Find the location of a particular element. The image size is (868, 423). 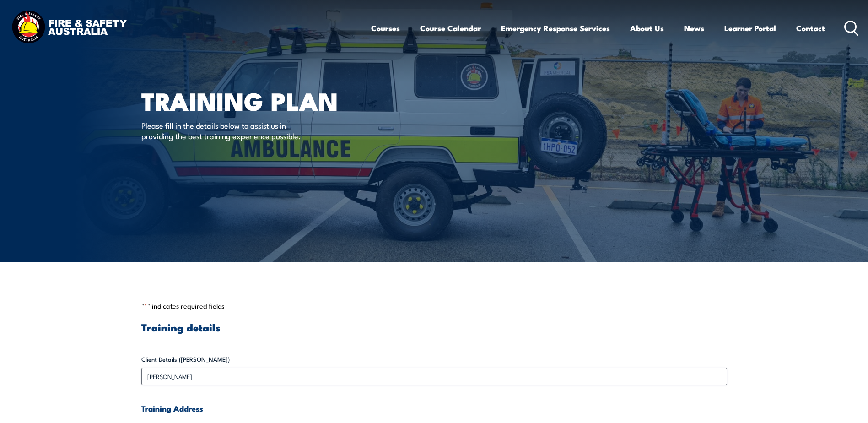

p: " " indicates required fields is located at coordinates (434, 306).